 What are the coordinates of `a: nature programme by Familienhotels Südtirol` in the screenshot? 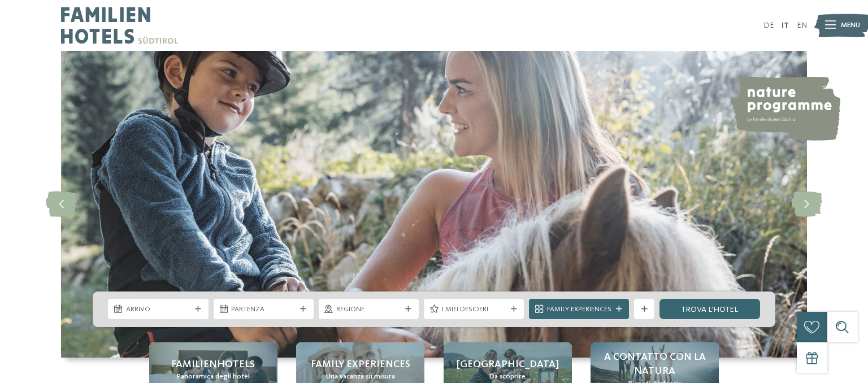 It's located at (785, 109).